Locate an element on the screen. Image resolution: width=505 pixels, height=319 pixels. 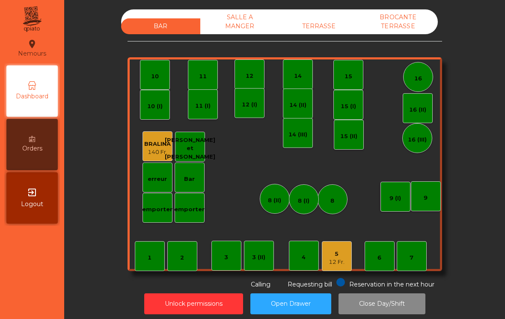
img: qpiato is located at coordinates (32, 19).